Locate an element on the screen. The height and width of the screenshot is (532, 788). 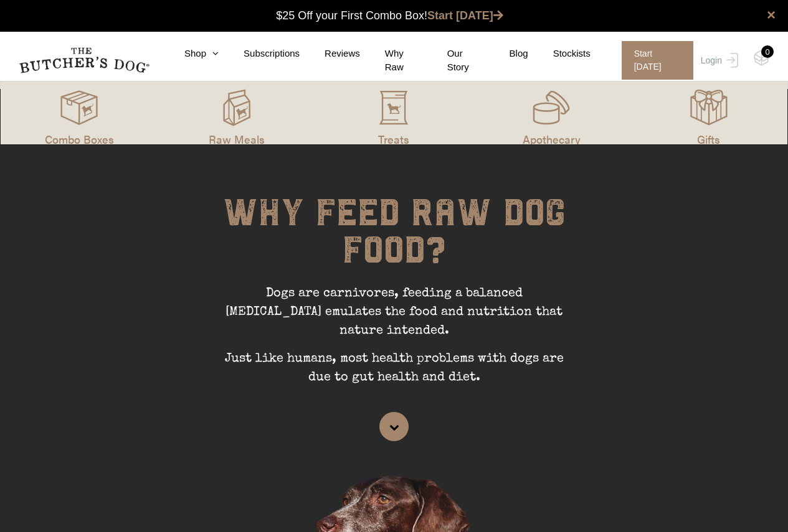
p: Combo Boxes is located at coordinates (79, 139).